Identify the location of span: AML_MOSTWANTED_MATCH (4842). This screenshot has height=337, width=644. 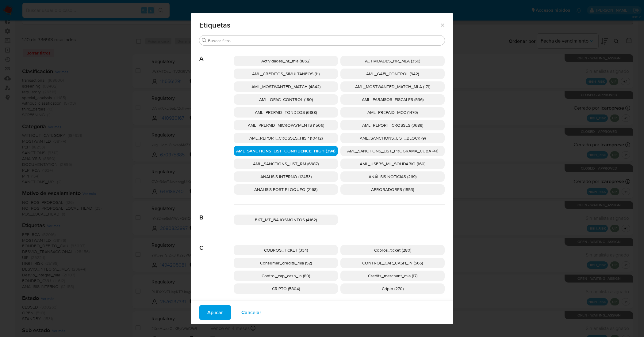
(286, 87).